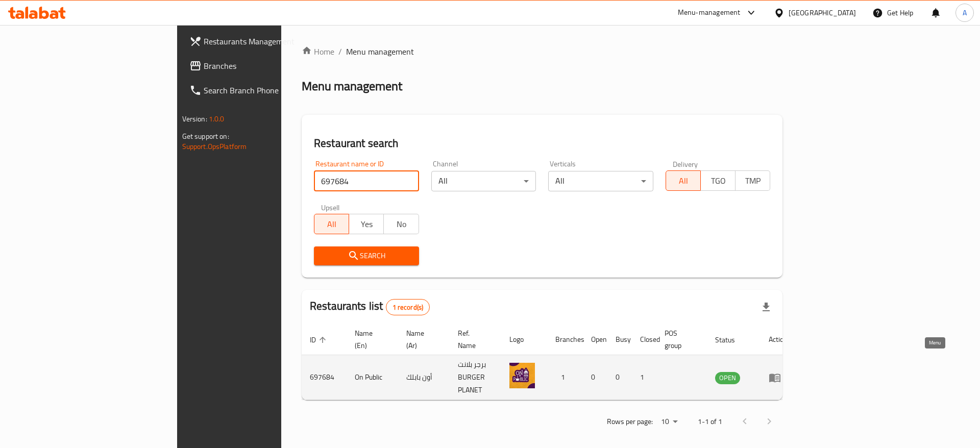 This screenshot has width=980, height=448. What do you see at coordinates (366, 224) in the screenshot?
I see `span: Yes` at bounding box center [366, 224].